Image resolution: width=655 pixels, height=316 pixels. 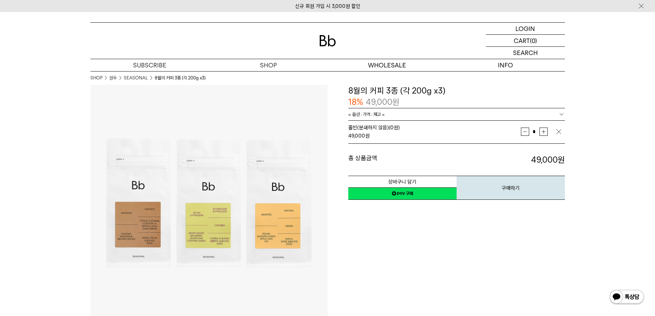 What do you see at coordinates (522, 41) in the screenshot?
I see `p: CART` at bounding box center [522, 41].